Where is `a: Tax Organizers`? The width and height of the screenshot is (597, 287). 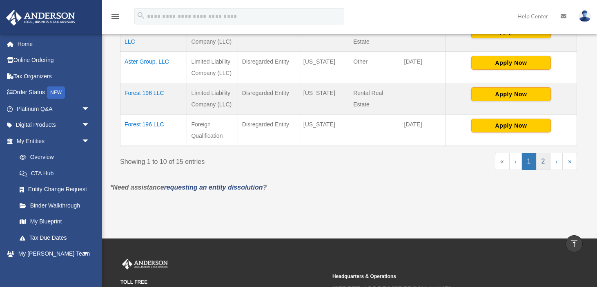 a: Tax Organizers is located at coordinates (54, 76).